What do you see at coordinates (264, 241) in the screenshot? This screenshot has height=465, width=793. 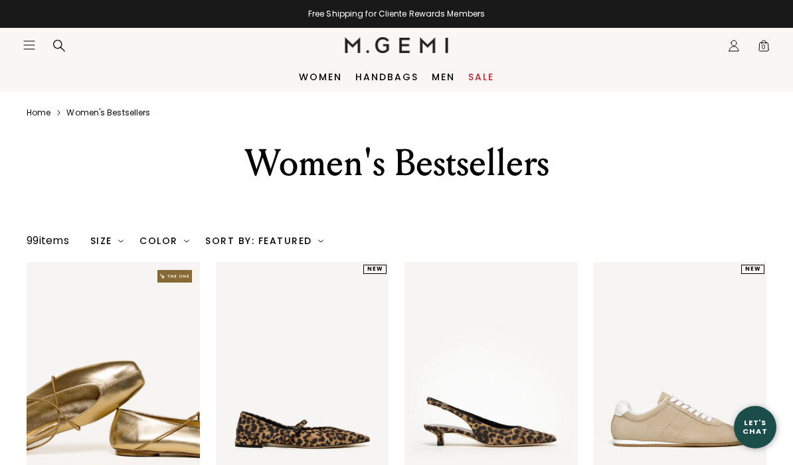 I see `div: Sort By: Featured` at bounding box center [264, 241].